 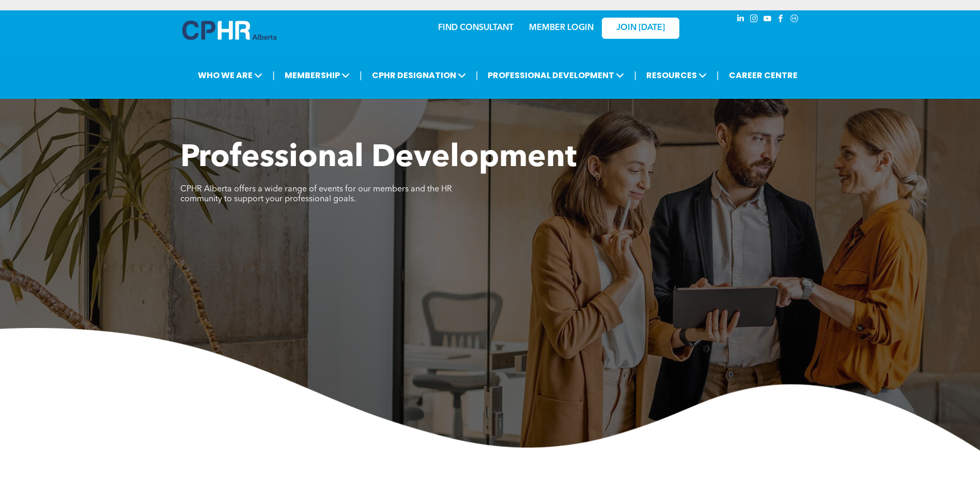 I want to click on span: RESOURCES, so click(x=676, y=75).